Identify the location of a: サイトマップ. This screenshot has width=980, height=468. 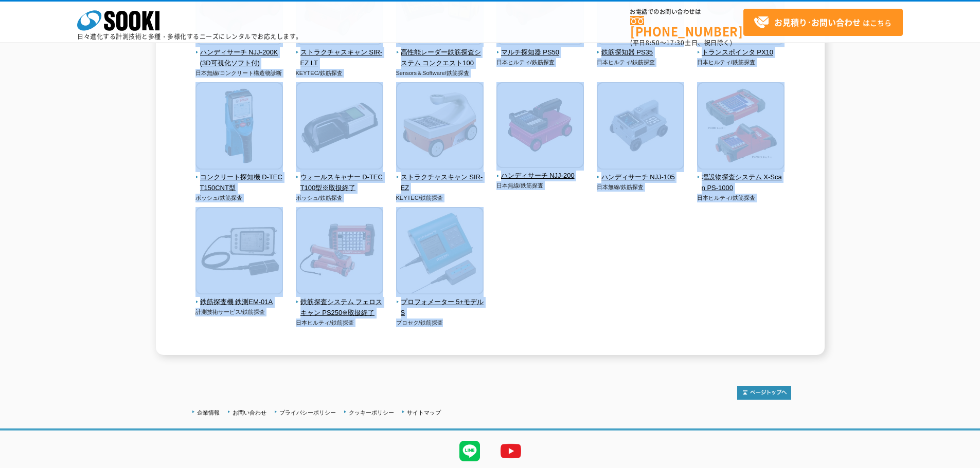
(424, 413).